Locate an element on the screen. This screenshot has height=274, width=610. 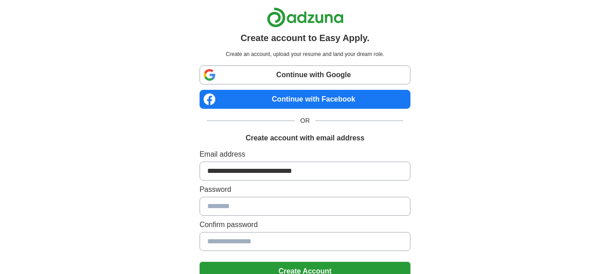
img: Adzuna logo is located at coordinates (305, 17).